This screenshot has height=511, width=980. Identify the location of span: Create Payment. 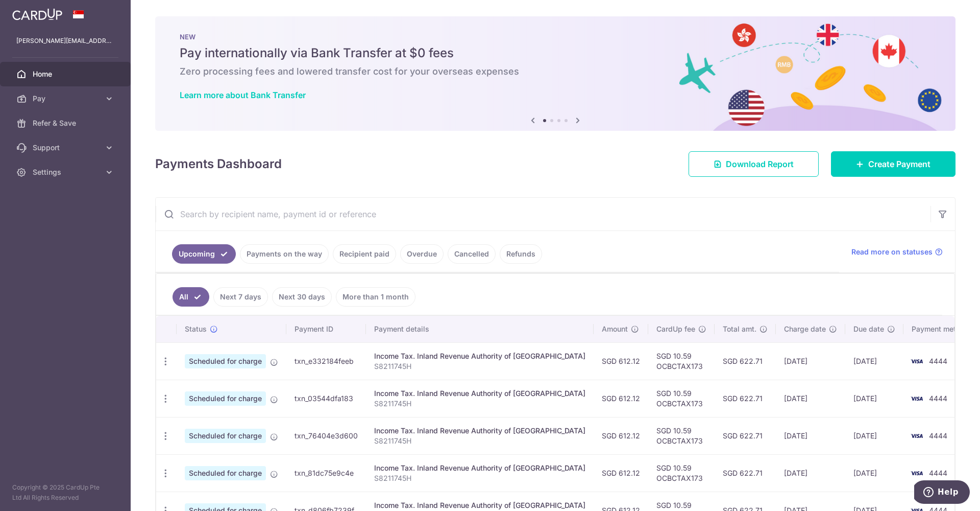
(900, 164).